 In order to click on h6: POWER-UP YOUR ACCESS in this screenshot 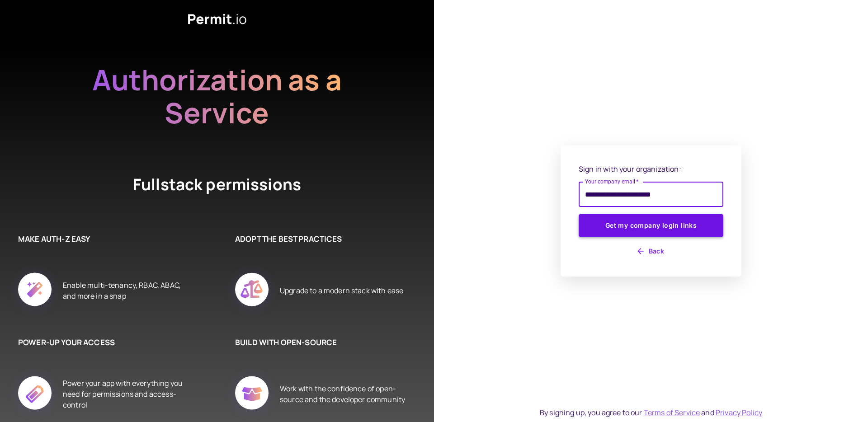, I will do `click(104, 342)`.